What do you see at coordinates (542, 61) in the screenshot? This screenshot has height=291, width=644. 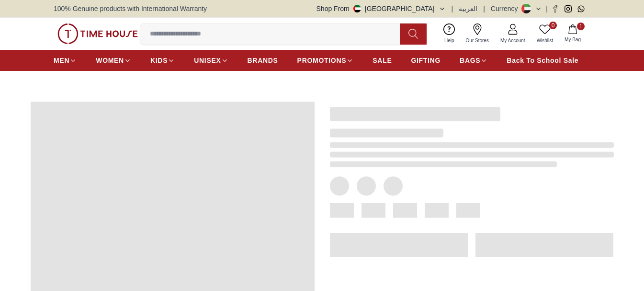 I see `a: Back To School Sale` at bounding box center [542, 61].